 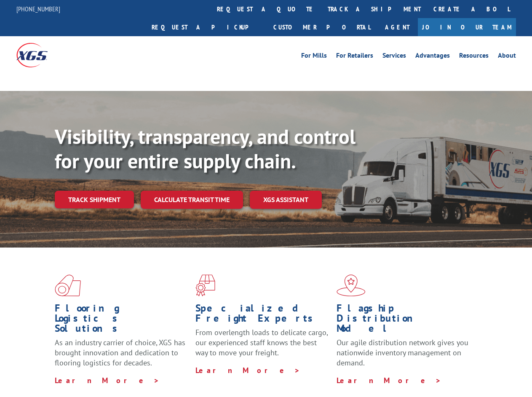 I want to click on img: xgs-icon-total-supply-chain-intelligence-red, so click(x=68, y=286).